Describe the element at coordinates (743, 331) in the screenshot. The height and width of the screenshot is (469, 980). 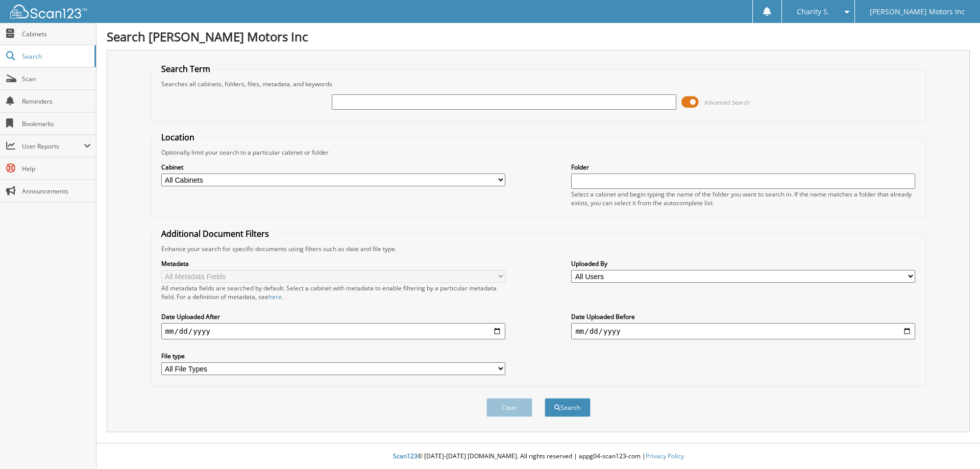
I see `input: end` at that location.